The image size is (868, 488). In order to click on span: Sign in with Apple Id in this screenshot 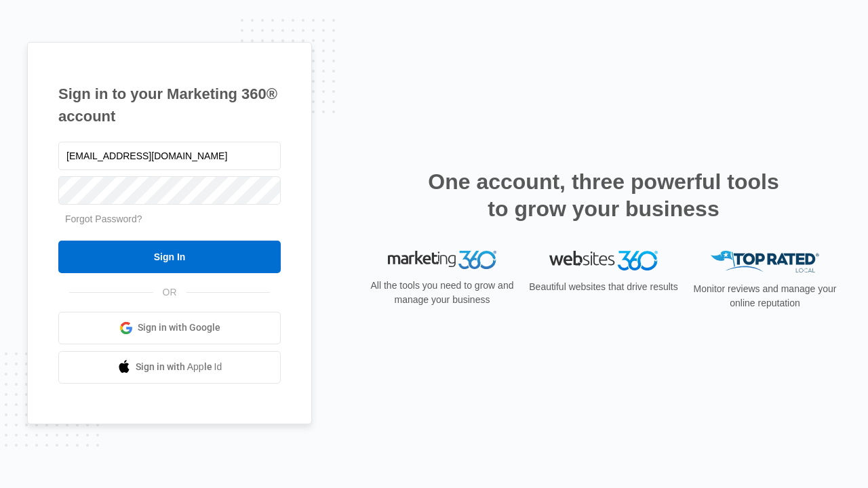, I will do `click(179, 367)`.